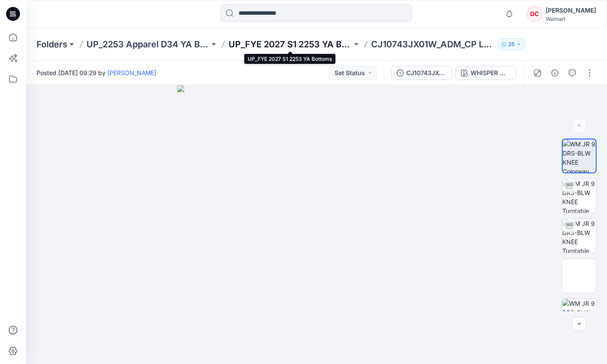 This screenshot has height=364, width=607. I want to click on img: WM JR 9 DRS-BLW KNEE Turntable with Avatar-T-Pose, so click(579, 236).